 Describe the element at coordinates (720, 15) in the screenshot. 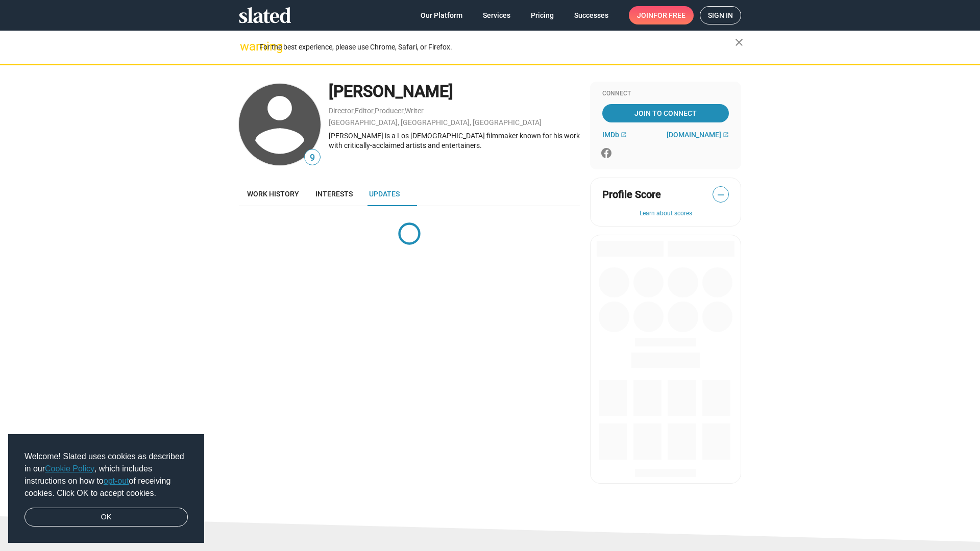

I see `a: Sign in` at that location.